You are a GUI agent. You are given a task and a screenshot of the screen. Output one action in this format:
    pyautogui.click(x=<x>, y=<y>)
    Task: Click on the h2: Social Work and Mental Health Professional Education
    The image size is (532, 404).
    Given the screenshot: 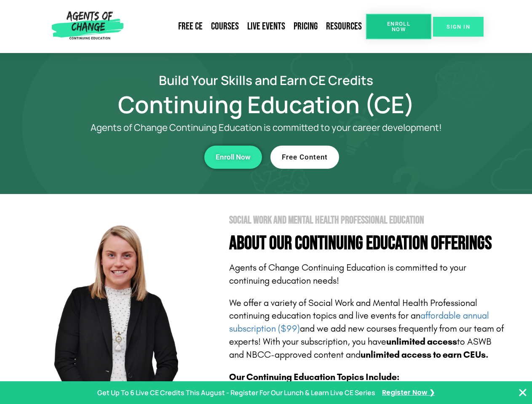 What is the action you would take?
    pyautogui.click(x=368, y=220)
    